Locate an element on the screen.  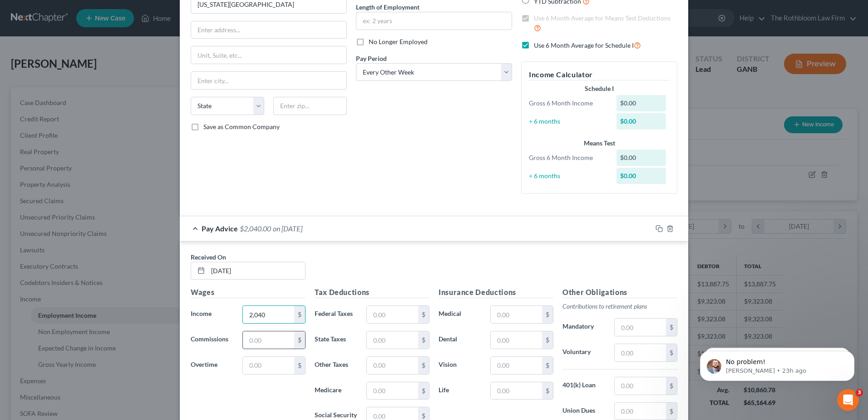
h5: Insurance Deductions is located at coordinates (496, 292).